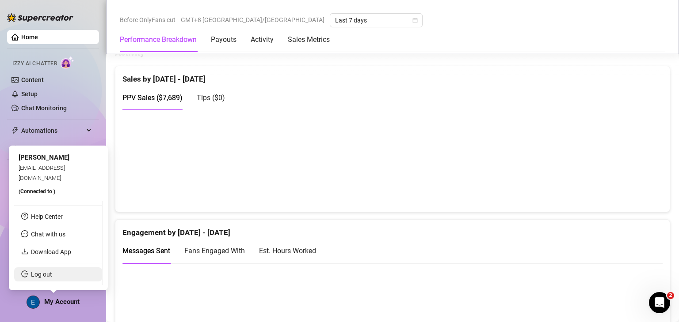 The image size is (679, 322). Describe the element at coordinates (262, 40) in the screenshot. I see `div: Activity` at that location.